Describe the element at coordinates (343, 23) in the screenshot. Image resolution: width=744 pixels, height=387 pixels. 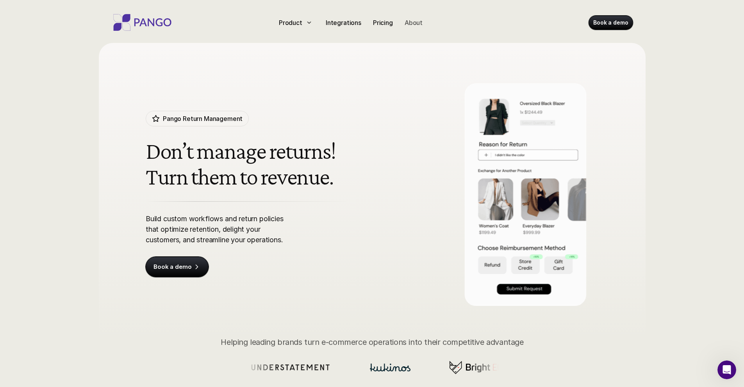
I see `p: Integrations` at that location.